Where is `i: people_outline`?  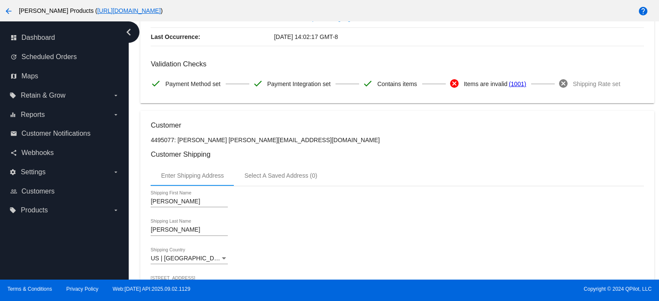
i: people_outline is located at coordinates (14, 192).